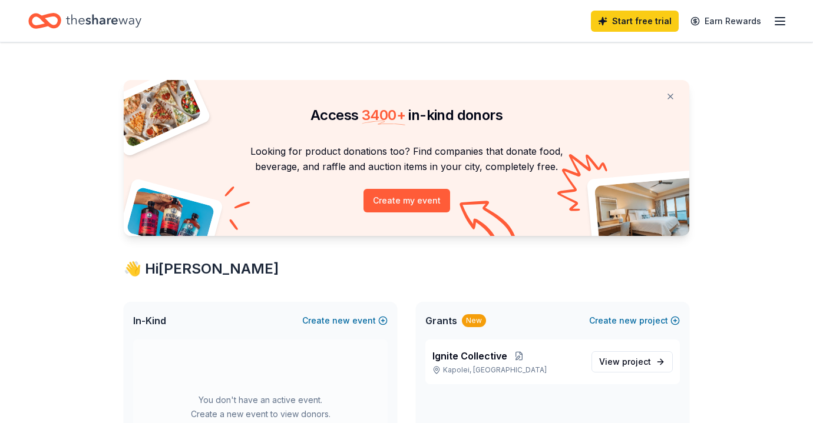  What do you see at coordinates (441, 321) in the screenshot?
I see `span: Grants` at bounding box center [441, 321].